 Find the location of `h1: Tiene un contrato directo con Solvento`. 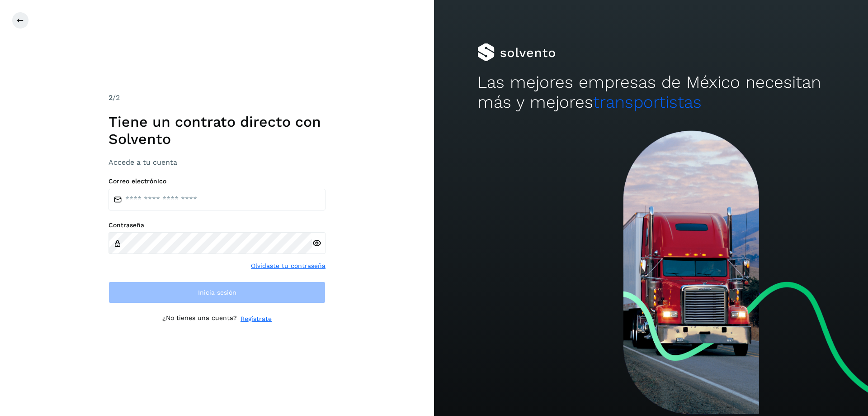

h1: Tiene un contrato directo con Solvento is located at coordinates (217, 130).